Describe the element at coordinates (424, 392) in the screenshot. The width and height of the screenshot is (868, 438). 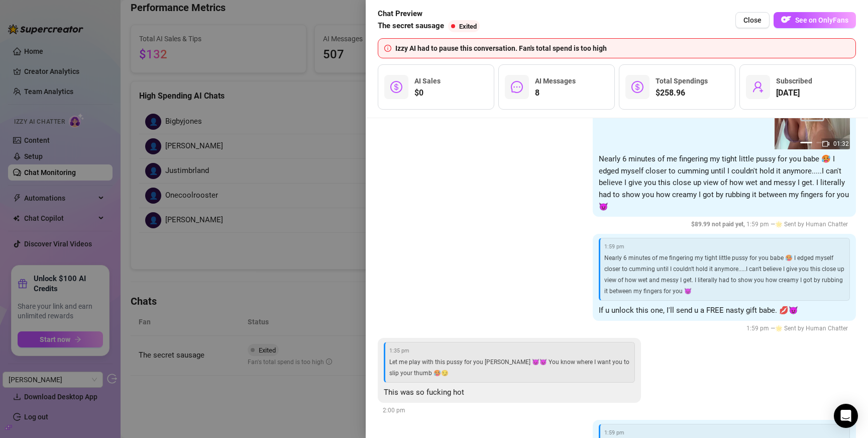
I see `span: This was so fucking hot` at that location.